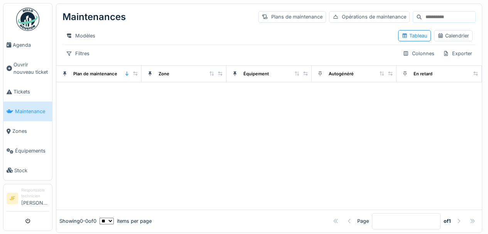 The height and width of the screenshot is (234, 488). Describe the element at coordinates (292, 17) in the screenshot. I see `div: Plans de maintenance` at that location.